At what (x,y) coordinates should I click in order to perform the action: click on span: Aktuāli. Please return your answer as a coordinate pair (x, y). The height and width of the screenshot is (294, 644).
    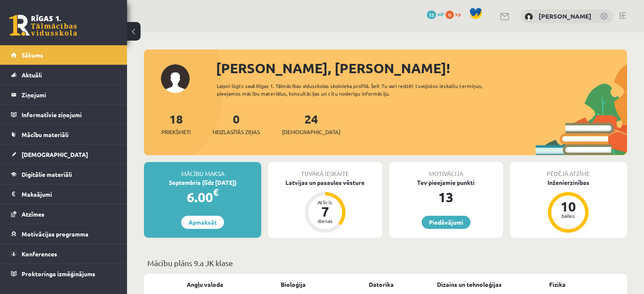
    Looking at the image, I should click on (32, 75).